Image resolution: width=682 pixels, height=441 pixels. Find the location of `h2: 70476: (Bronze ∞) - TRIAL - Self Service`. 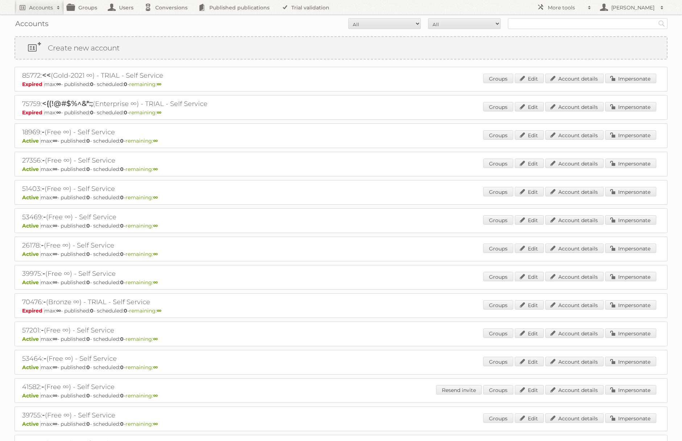

h2: 70476: (Bronze ∞) - TRIAL - Self Service is located at coordinates (149, 302).